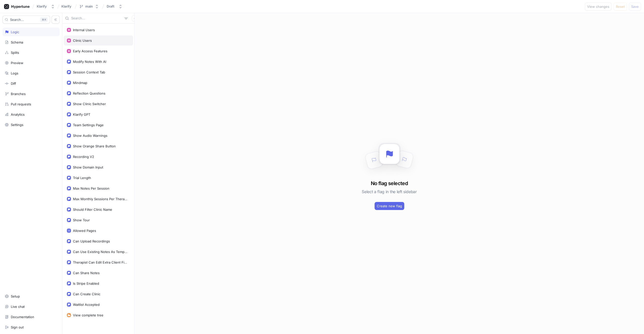 This screenshot has width=644, height=334. What do you see at coordinates (22, 317) in the screenshot?
I see `div: Documentation` at bounding box center [22, 317].